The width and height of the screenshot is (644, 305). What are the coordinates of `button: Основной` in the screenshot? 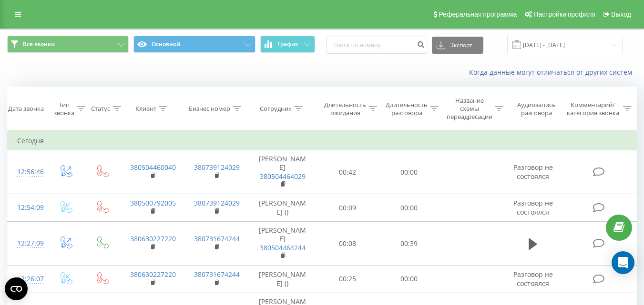 It's located at (194, 45).